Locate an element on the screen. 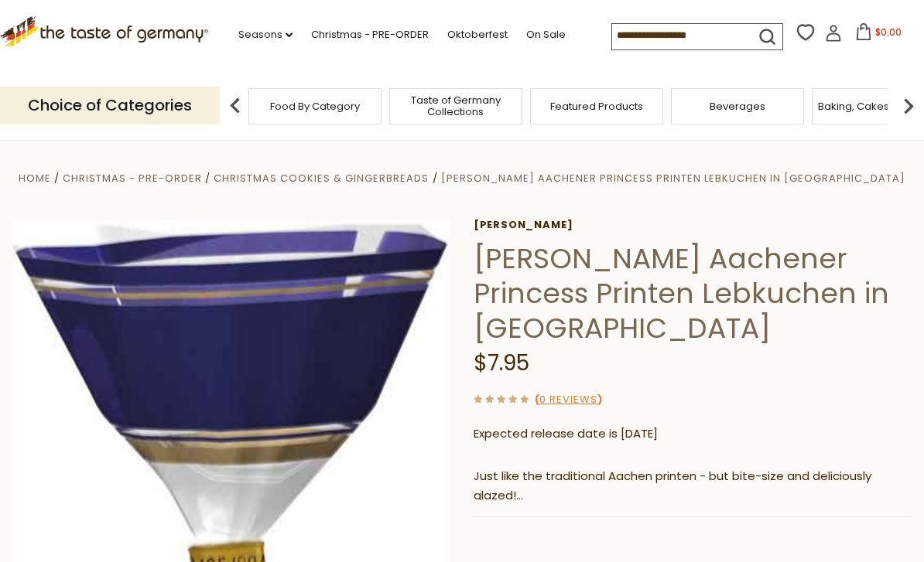  a: Beverages is located at coordinates (737, 106).